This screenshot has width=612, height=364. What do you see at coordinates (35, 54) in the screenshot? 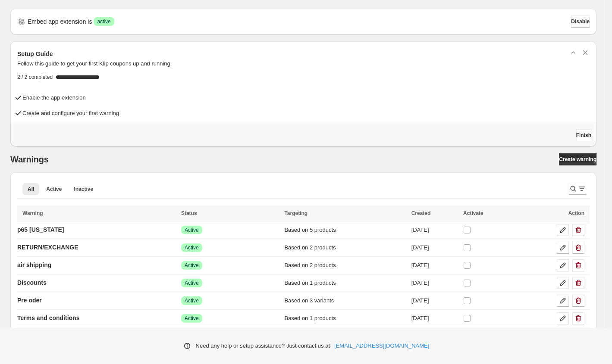
I see `h3: Setup Guide` at bounding box center [35, 54].